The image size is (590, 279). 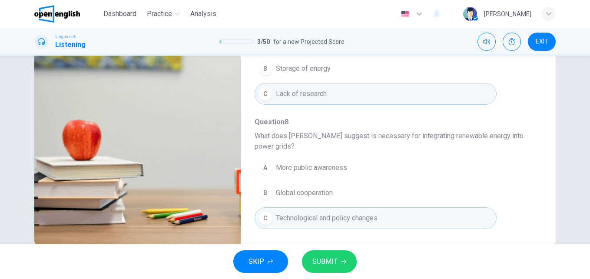 I want to click on span: EXIT, so click(x=542, y=42).